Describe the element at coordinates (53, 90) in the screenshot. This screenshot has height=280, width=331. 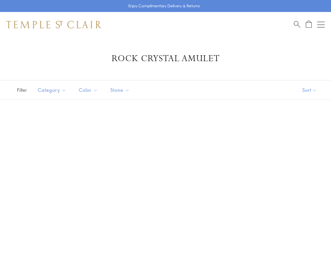
I see `span: Category` at that location.